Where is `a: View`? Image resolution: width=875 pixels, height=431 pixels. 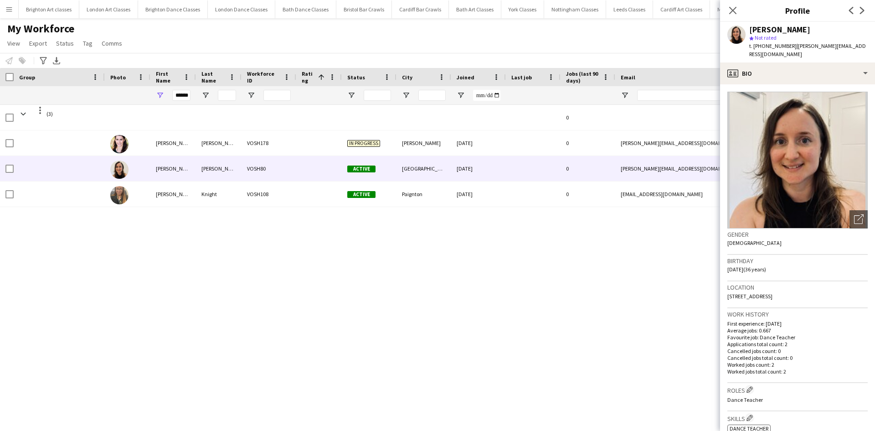 a: View is located at coordinates (14, 43).